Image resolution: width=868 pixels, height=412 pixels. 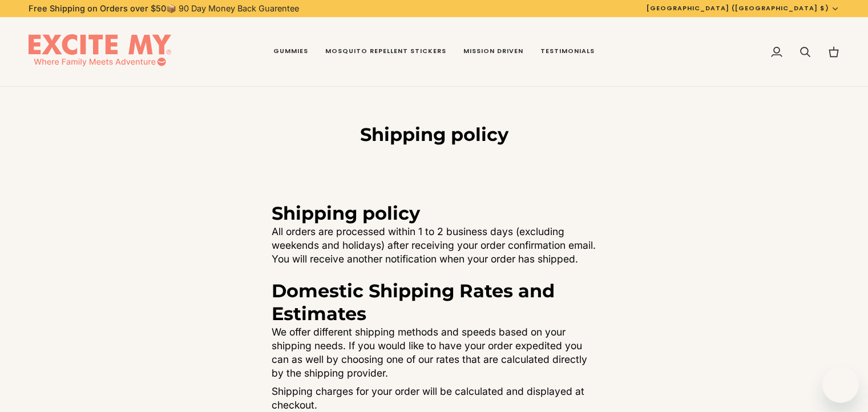 What do you see at coordinates (493, 52) in the screenshot?
I see `a: Mission Driven` at bounding box center [493, 52].